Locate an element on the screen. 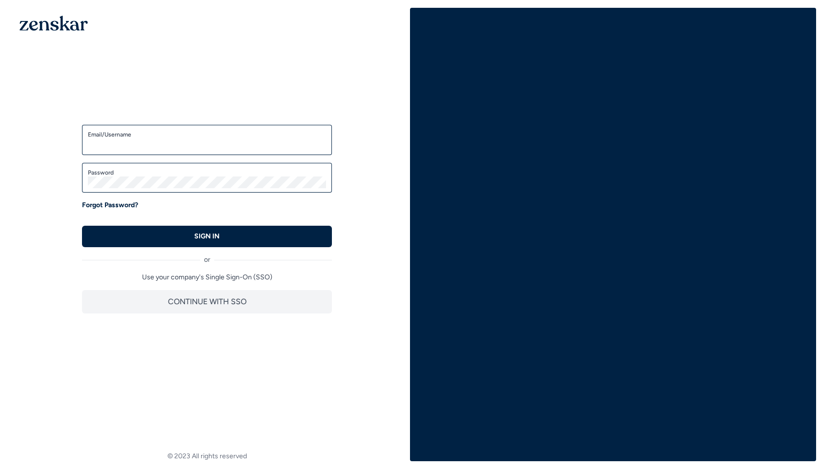 Image resolution: width=820 pixels, height=469 pixels. a: Forgot Password? is located at coordinates (110, 205).